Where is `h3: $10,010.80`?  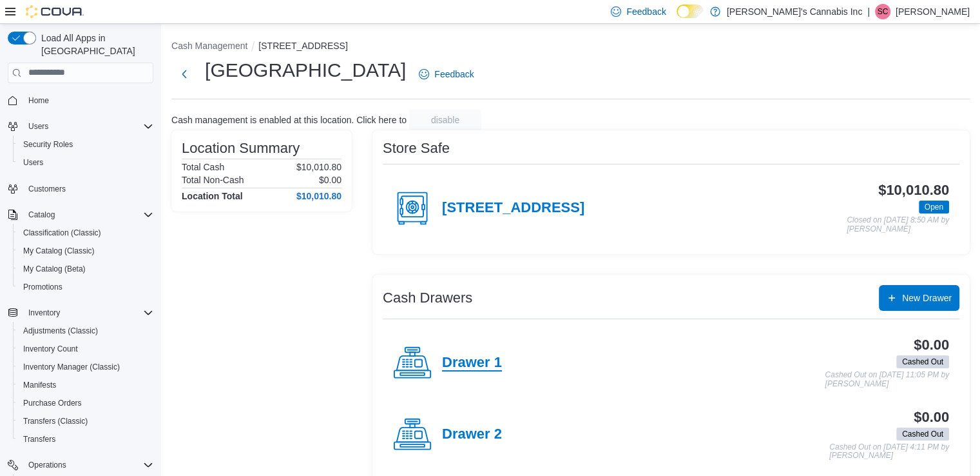 h3: $10,010.80 is located at coordinates (913, 191).